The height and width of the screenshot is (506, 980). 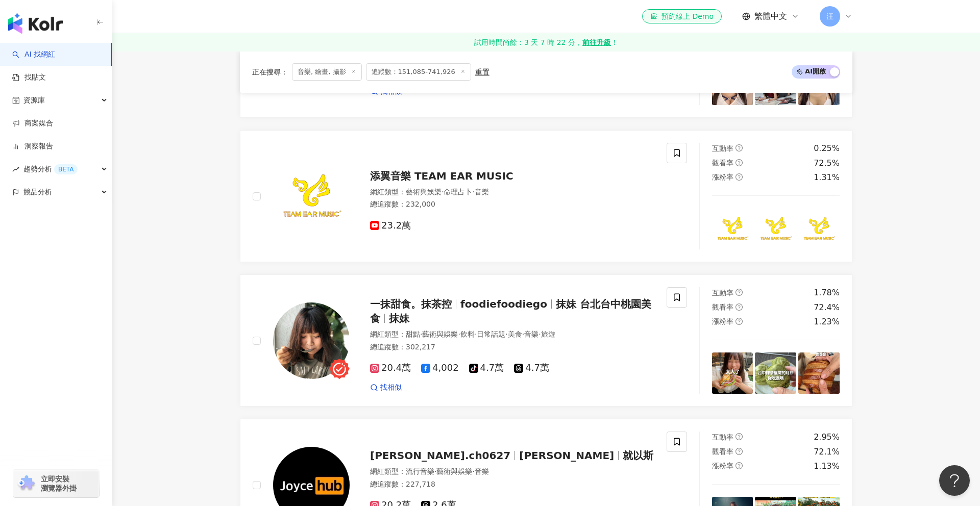 I want to click on span: 音樂, 繪畫, 攝影, so click(x=326, y=72).